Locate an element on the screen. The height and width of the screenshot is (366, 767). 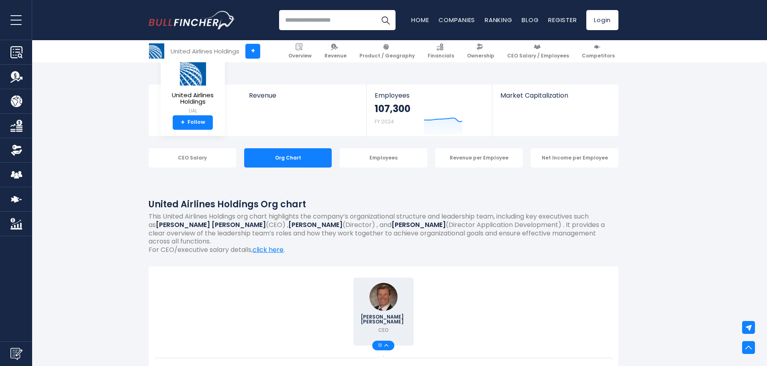
img: Ownership is located at coordinates (16, 150).